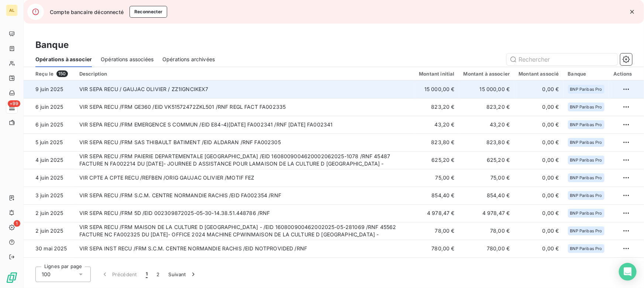 This screenshot has width=644, height=288. I want to click on td: VIR CPTE A CPTE RECU /REFBEN /ORIG GAUJAC OLIVIER /MOTIF FEZ, so click(245, 178).